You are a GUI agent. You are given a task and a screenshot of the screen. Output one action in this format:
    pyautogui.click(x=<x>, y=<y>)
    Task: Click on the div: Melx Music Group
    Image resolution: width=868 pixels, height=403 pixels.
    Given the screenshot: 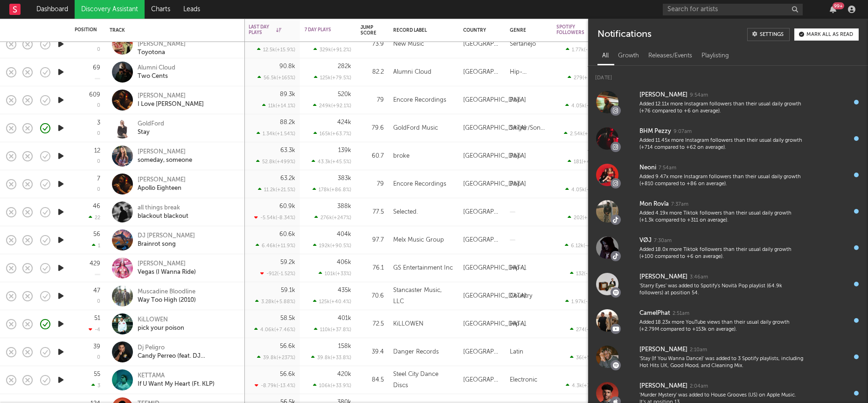 What is the action you would take?
    pyautogui.click(x=419, y=240)
    